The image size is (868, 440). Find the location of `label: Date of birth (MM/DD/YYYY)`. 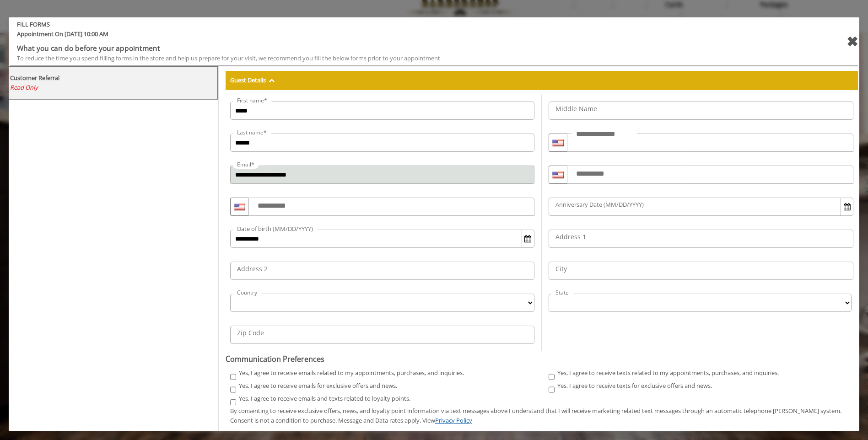

label: Date of birth (MM/DD/YYYY) is located at coordinates (274, 229).